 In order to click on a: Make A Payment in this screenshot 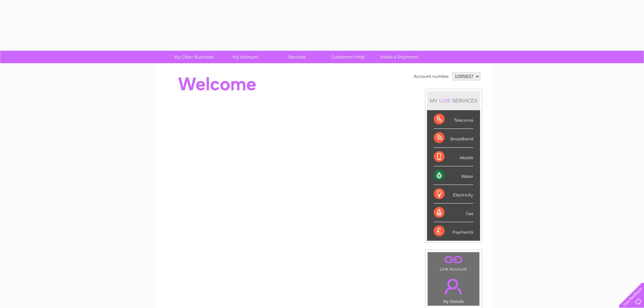, I will do `click(399, 57)`.